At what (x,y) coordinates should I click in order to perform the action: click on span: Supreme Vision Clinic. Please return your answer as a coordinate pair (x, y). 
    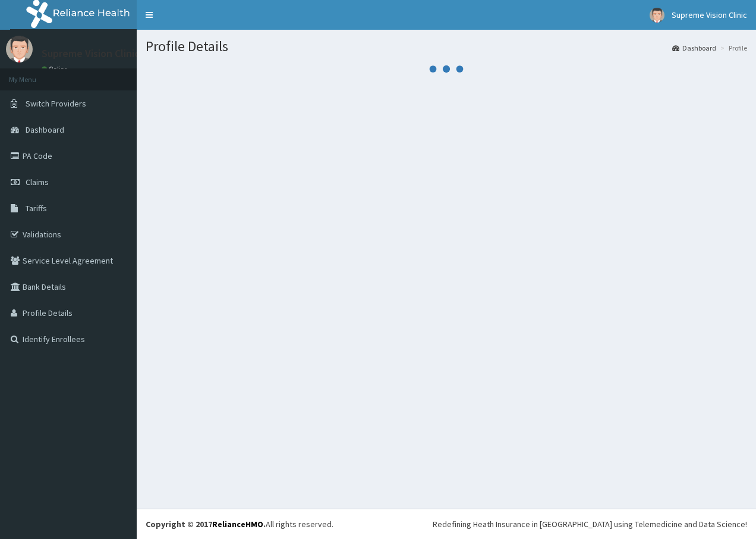
    Looking at the image, I should click on (709, 15).